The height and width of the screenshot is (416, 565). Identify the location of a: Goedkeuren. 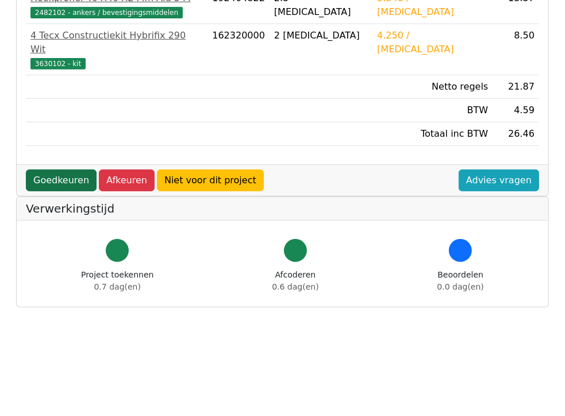
(61, 180).